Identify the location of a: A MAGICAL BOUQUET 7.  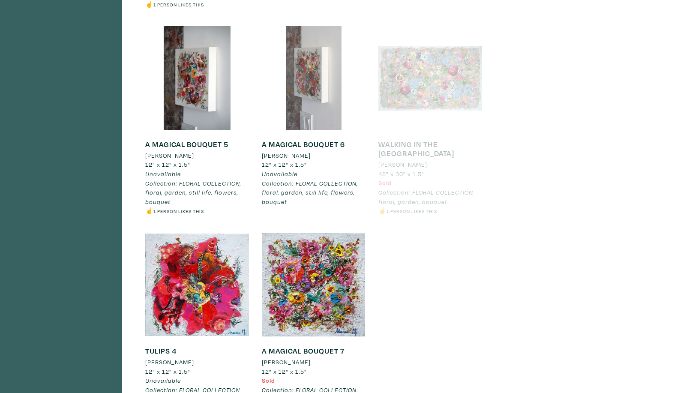
(303, 351).